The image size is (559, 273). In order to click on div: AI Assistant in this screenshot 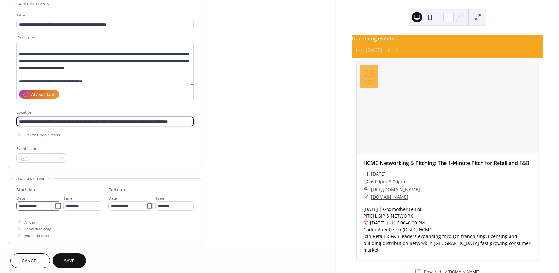, I will do `click(43, 95)`.